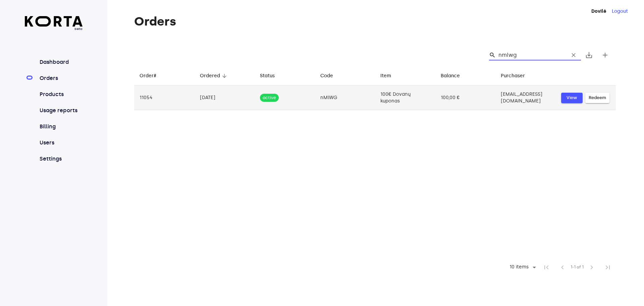 The height and width of the screenshot is (306, 644). Describe the element at coordinates (573, 55) in the screenshot. I see `button: Clear Search` at that location.